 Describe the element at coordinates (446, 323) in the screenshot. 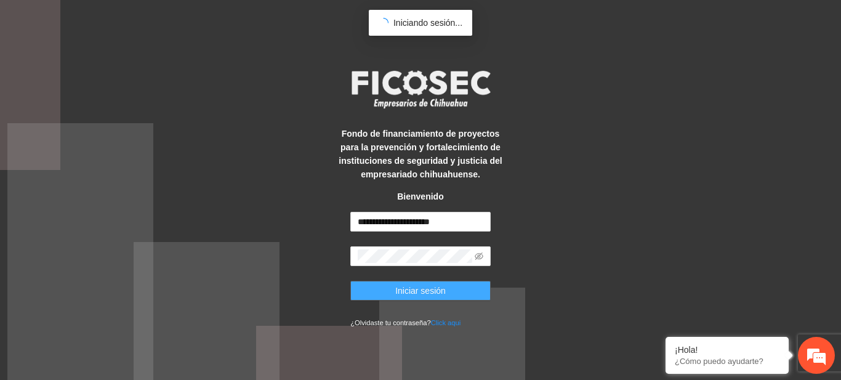

I see `a: Click aqui` at that location.